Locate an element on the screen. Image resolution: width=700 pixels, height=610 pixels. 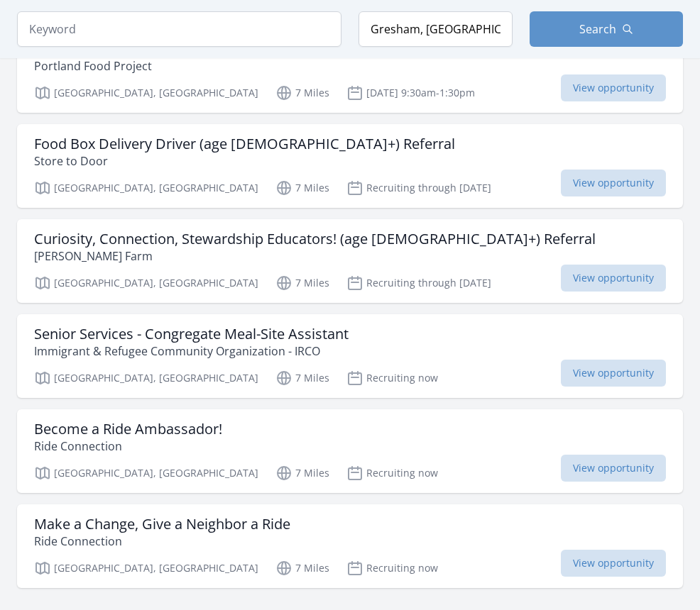
h3: Senior Services - Congregate Meal-Site Assistant is located at coordinates (191, 334).